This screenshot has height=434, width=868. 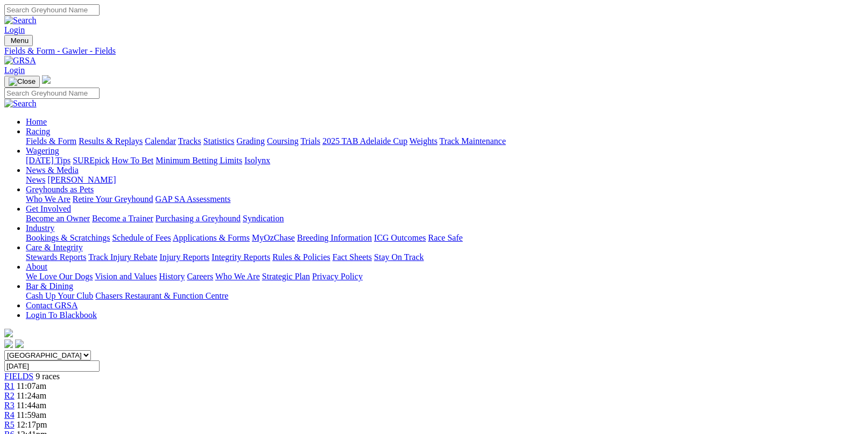 I want to click on span: R4, so click(x=9, y=415).